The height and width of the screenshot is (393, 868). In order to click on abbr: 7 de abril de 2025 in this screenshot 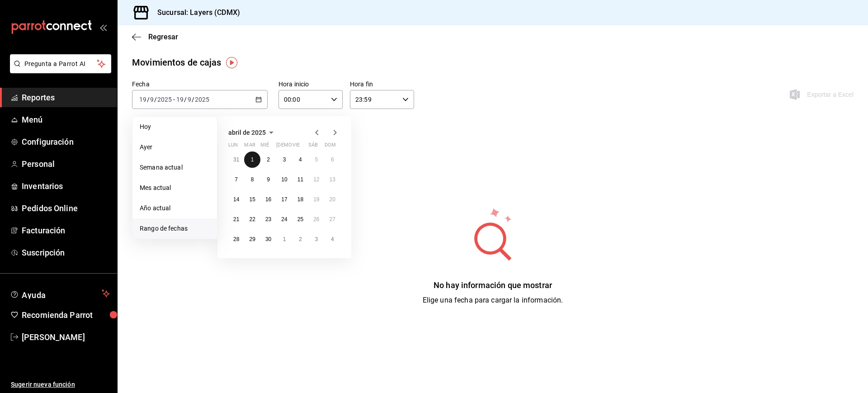, I will do `click(236, 179)`.